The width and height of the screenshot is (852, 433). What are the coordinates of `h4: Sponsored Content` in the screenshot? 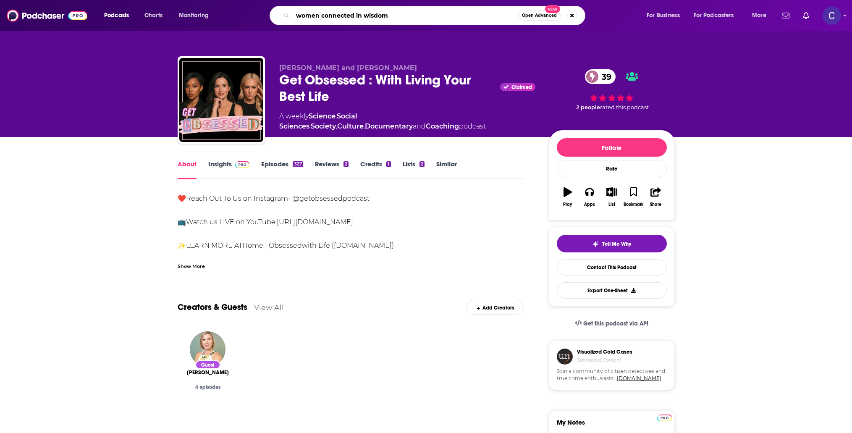 It's located at (605, 360).